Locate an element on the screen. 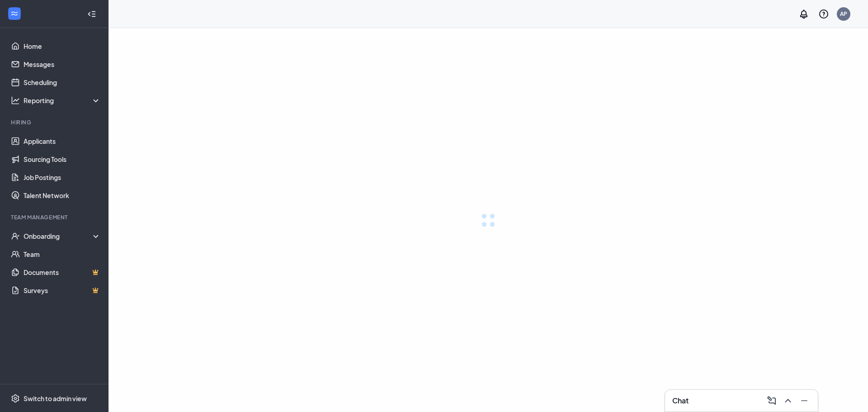  div: Team Management is located at coordinates (55, 217).